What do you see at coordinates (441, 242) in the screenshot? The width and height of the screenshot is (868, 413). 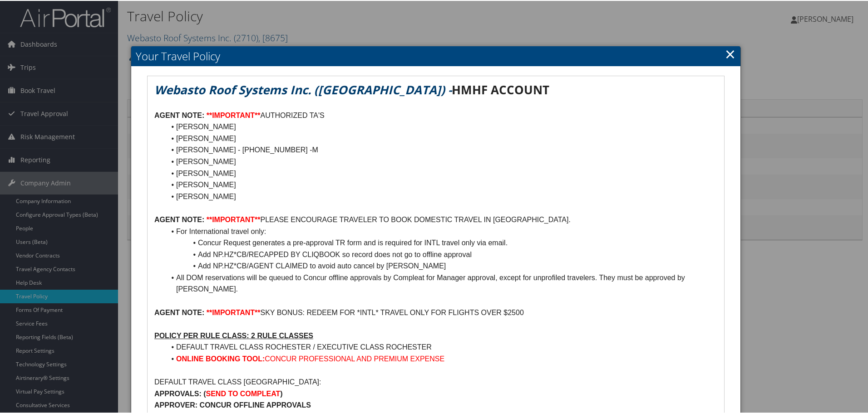 I see `li: Concur Request generates a pre-approval TR form and is required for INTL travel only via email.` at bounding box center [441, 242].